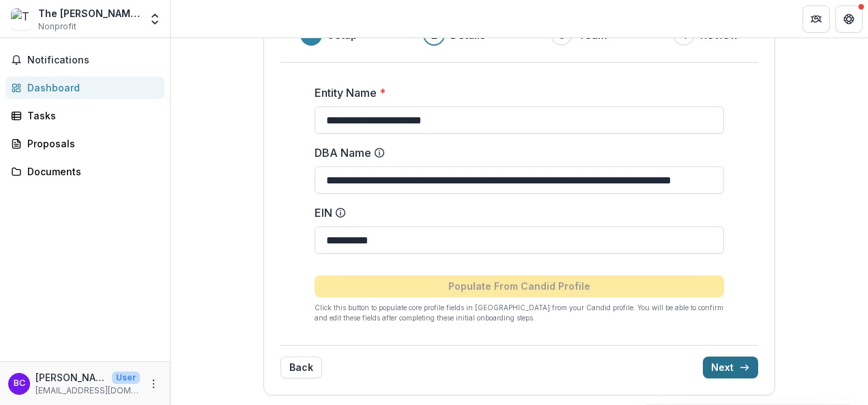 This screenshot has height=405, width=868. I want to click on button: Get Help, so click(848, 19).